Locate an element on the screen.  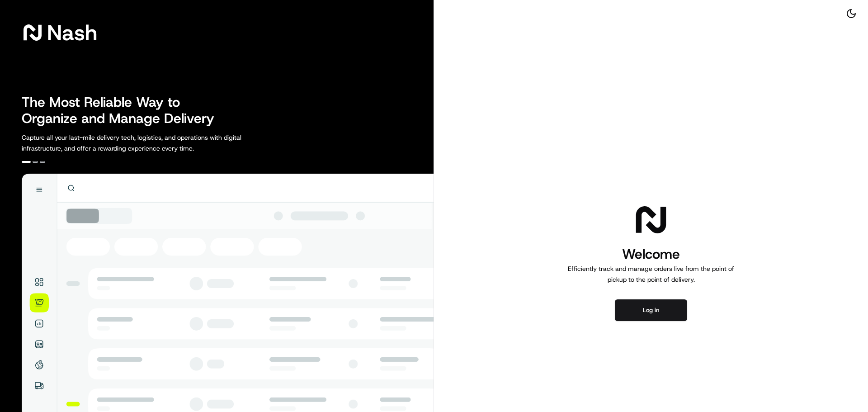
h1: Welcome is located at coordinates (651, 254).